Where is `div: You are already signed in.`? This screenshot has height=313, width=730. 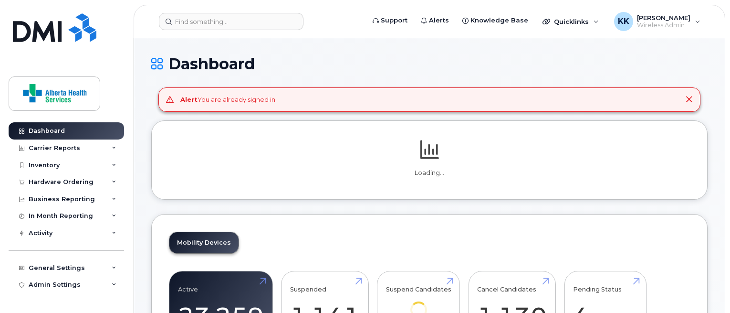 div: You are already signed in. is located at coordinates (229, 99).